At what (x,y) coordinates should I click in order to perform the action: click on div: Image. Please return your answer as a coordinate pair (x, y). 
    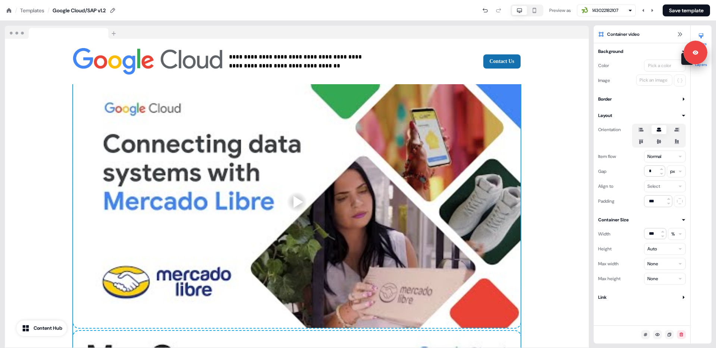
    Looking at the image, I should click on (604, 80).